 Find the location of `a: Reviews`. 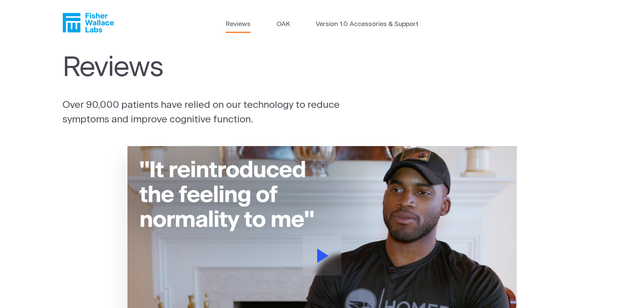

a: Reviews is located at coordinates (238, 25).